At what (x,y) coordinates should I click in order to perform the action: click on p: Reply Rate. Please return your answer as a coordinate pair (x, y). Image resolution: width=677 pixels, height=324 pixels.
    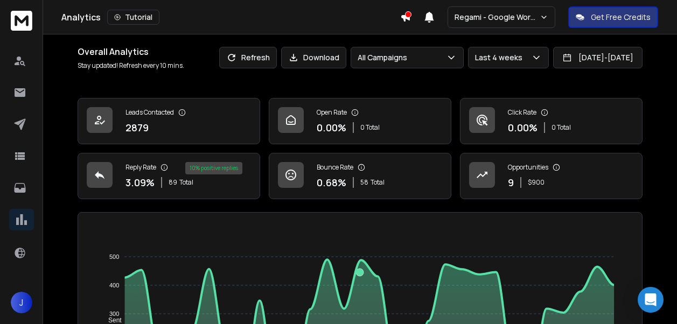
    Looking at the image, I should click on (140, 167).